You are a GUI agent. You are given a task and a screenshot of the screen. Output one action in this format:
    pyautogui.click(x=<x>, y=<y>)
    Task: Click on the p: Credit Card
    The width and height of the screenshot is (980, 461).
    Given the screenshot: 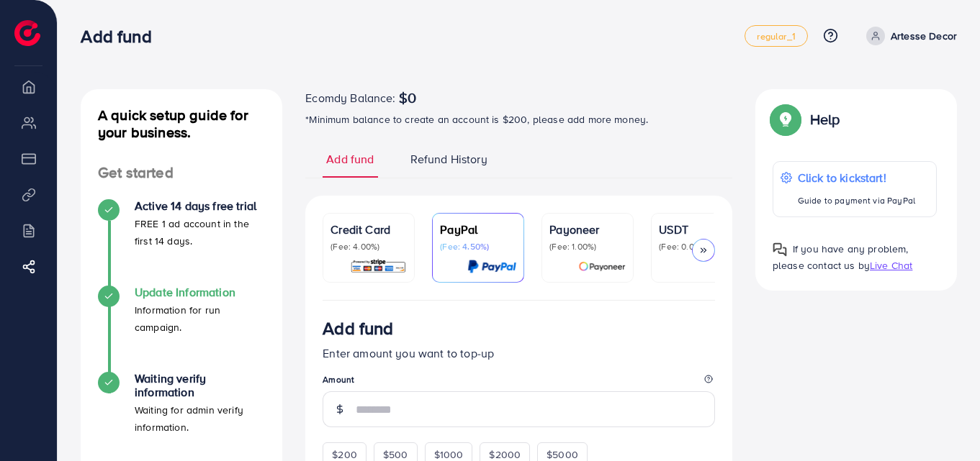 What is the action you would take?
    pyautogui.click(x=369, y=230)
    